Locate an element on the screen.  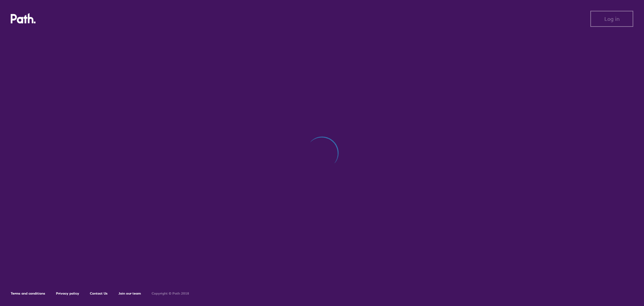
a: Join our team is located at coordinates (129, 293).